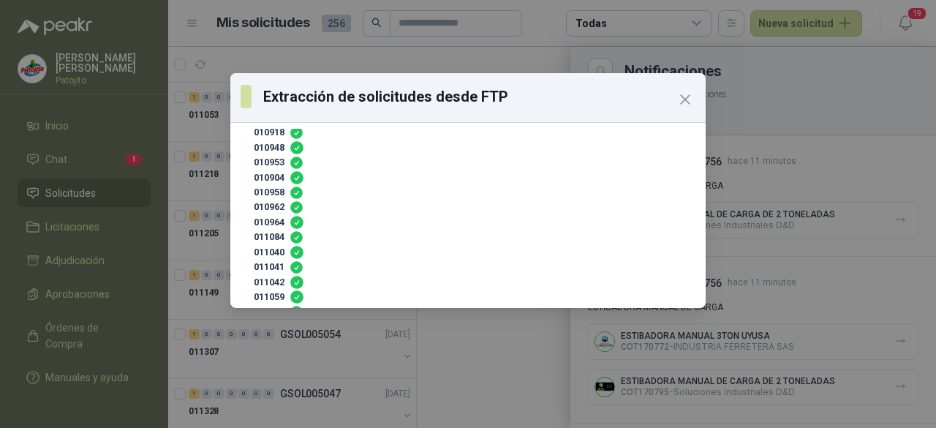 The height and width of the screenshot is (428, 936). What do you see at coordinates (269, 178) in the screenshot?
I see `h4: 010904` at bounding box center [269, 178].